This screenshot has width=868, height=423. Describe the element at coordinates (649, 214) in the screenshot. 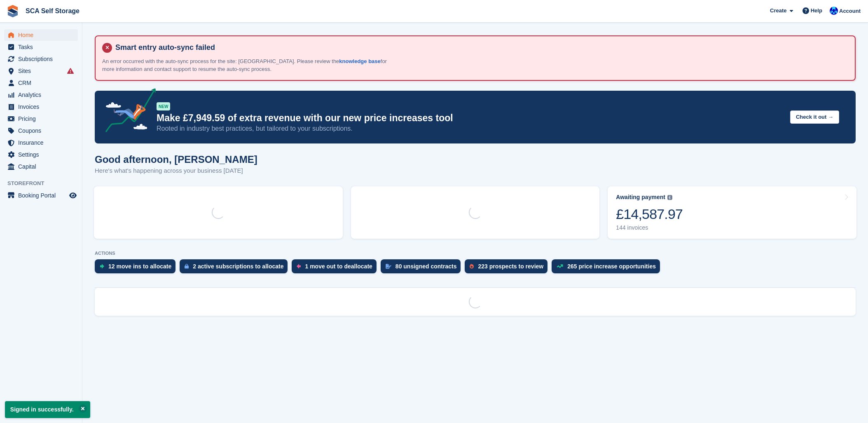

I see `div: £14,587.97` at that location.